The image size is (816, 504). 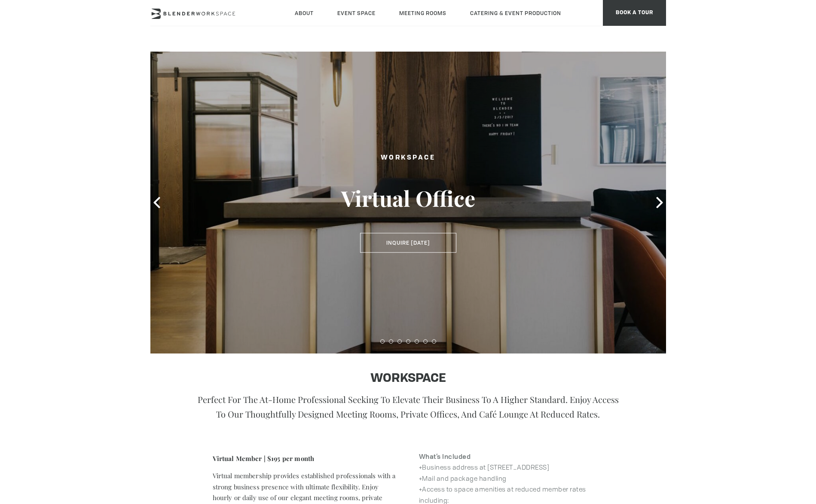 I want to click on h3: Virtual Office, so click(x=408, y=198).